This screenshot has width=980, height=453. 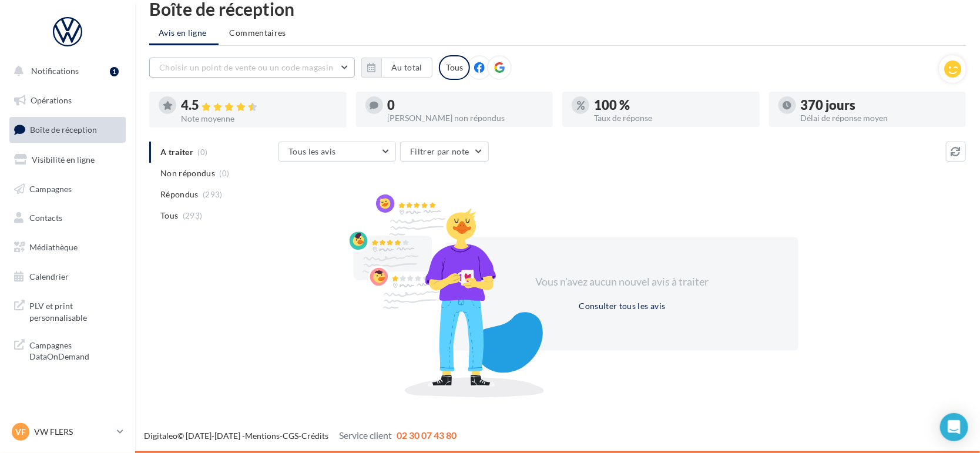 I want to click on span: Calendrier, so click(x=48, y=276).